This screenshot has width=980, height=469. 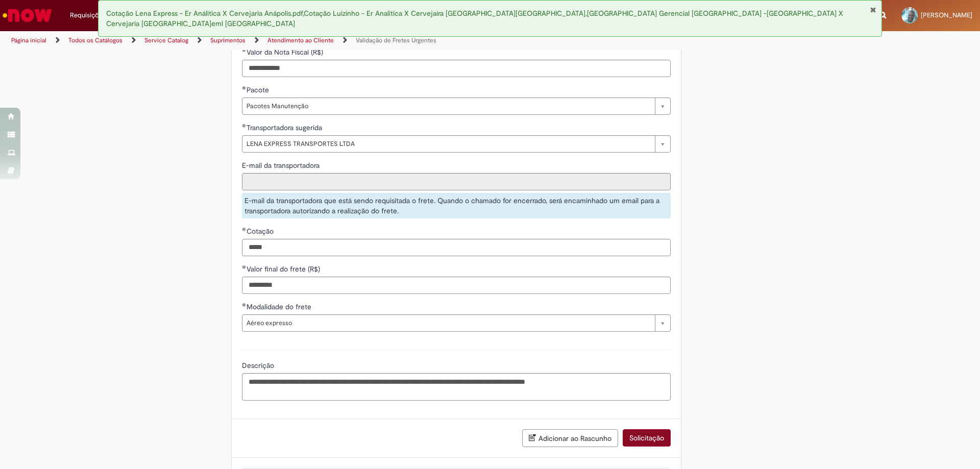 I want to click on a: Todos os Catálogos, so click(x=95, y=40).